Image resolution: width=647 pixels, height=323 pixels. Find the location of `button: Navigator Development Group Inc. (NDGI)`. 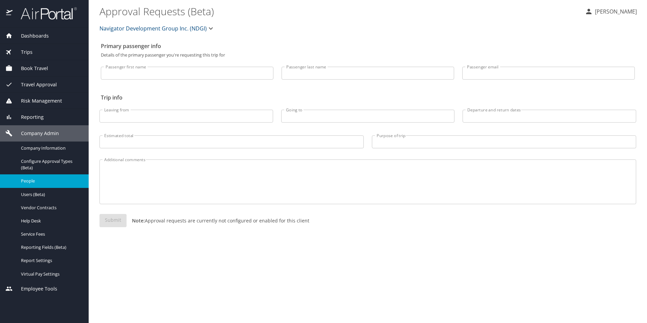

button: Navigator Development Group Inc. (NDGI) is located at coordinates (157, 28).